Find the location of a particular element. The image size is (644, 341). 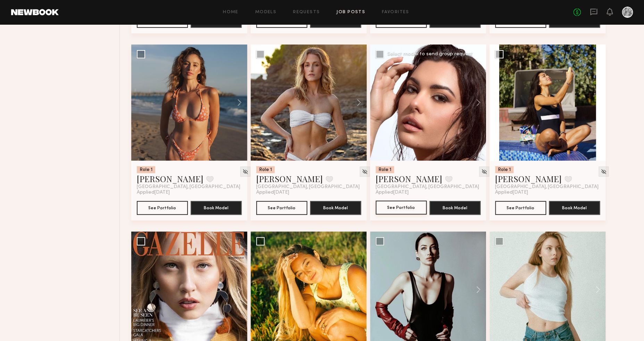

a: Models is located at coordinates (266, 12).